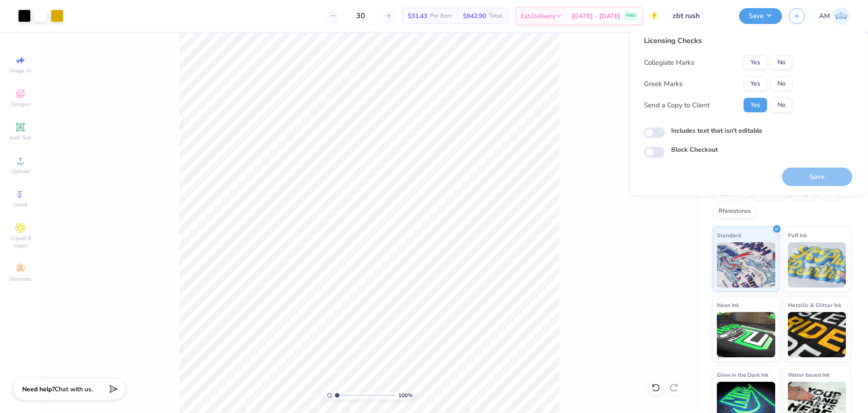  Describe the element at coordinates (742, 374) in the screenshot. I see `span: Glow in the Dark Ink` at that location.